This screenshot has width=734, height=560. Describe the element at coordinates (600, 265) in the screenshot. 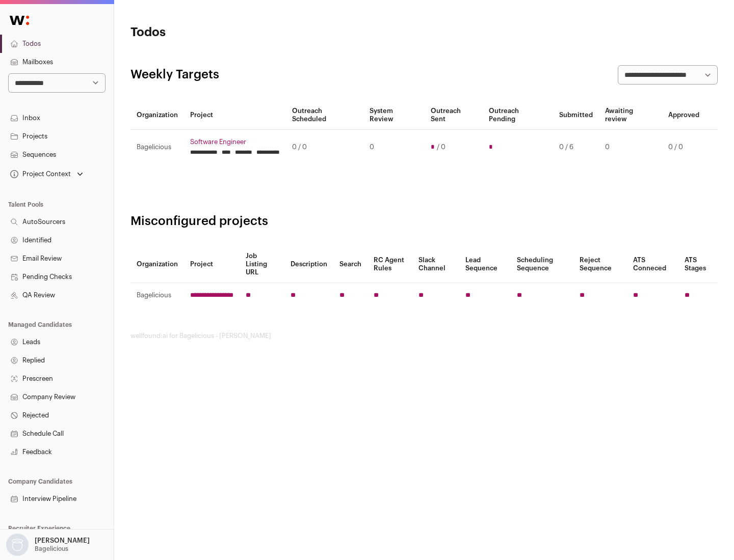

I see `th: Reject Sequence` at that location.